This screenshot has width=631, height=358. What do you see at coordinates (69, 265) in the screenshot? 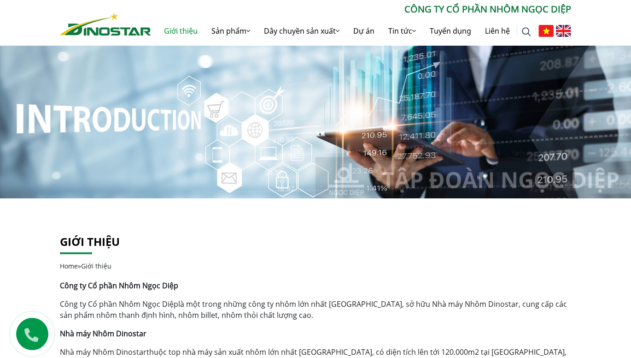
I see `a: Home` at bounding box center [69, 265].